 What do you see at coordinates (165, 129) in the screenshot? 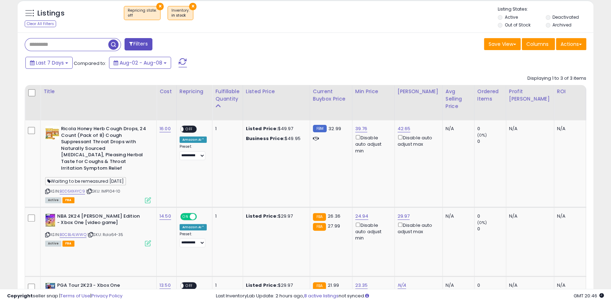
I see `a: 16.00` at bounding box center [165, 129].